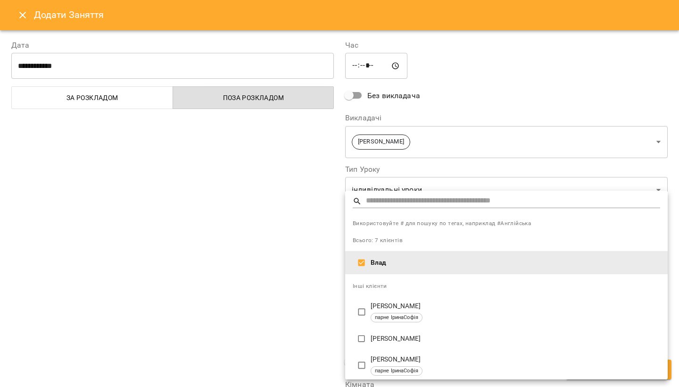 The height and width of the screenshot is (387, 679). What do you see at coordinates (506, 224) in the screenshot?
I see `span: Використовуйте # для пошуку по тегах, наприклад #Англійська` at bounding box center [506, 224].